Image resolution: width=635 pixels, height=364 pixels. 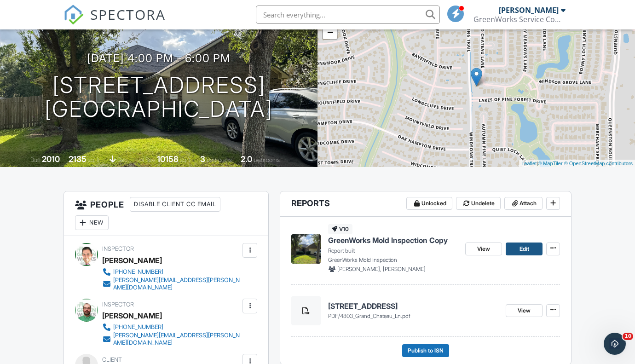 What do you see at coordinates (598, 163) in the screenshot?
I see `a: © OpenStreetMap contributors` at bounding box center [598, 163].